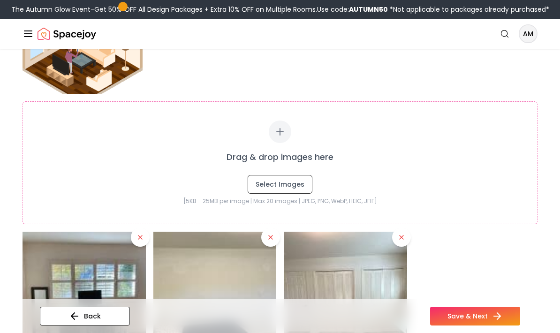 This screenshot has height=333, width=560. Describe the element at coordinates (368, 9) in the screenshot. I see `b: AUTUMN50` at that location.